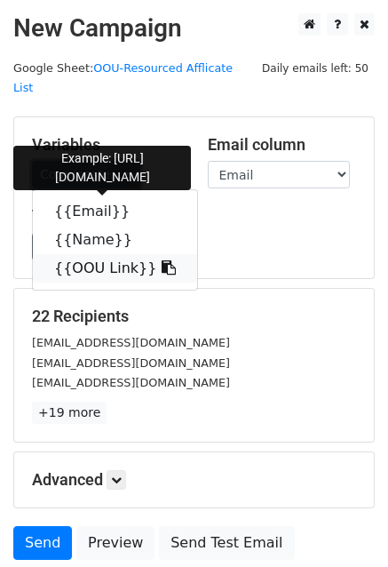  What do you see at coordinates (194, 316) in the screenshot?
I see `h5: 22 Recipients` at bounding box center [194, 316].